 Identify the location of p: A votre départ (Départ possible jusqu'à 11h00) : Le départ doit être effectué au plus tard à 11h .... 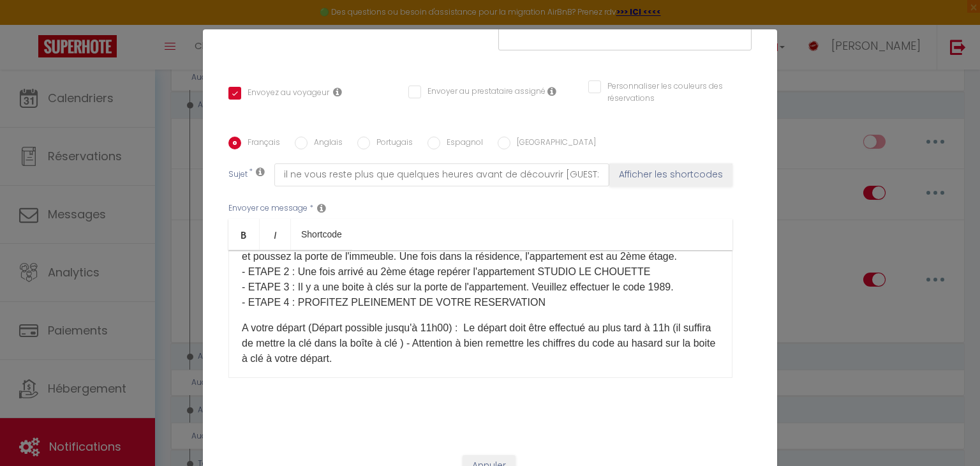
(480, 344).